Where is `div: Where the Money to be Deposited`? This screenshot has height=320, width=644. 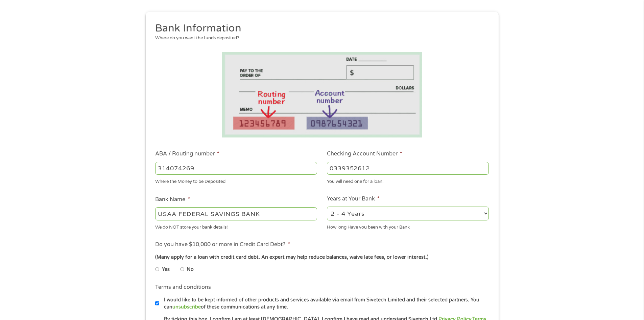 div: Where the Money to be Deposited is located at coordinates (236, 180).